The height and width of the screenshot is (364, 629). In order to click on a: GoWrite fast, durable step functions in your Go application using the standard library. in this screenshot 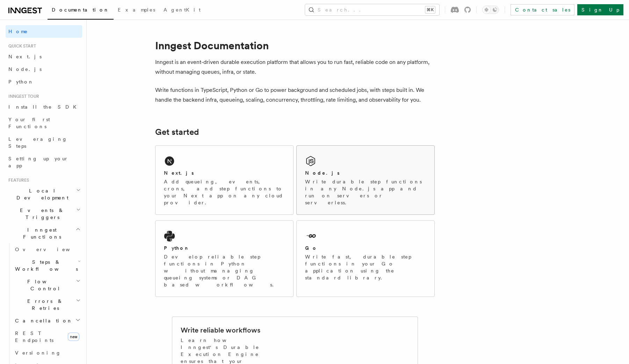, I will do `click(366, 258)`.